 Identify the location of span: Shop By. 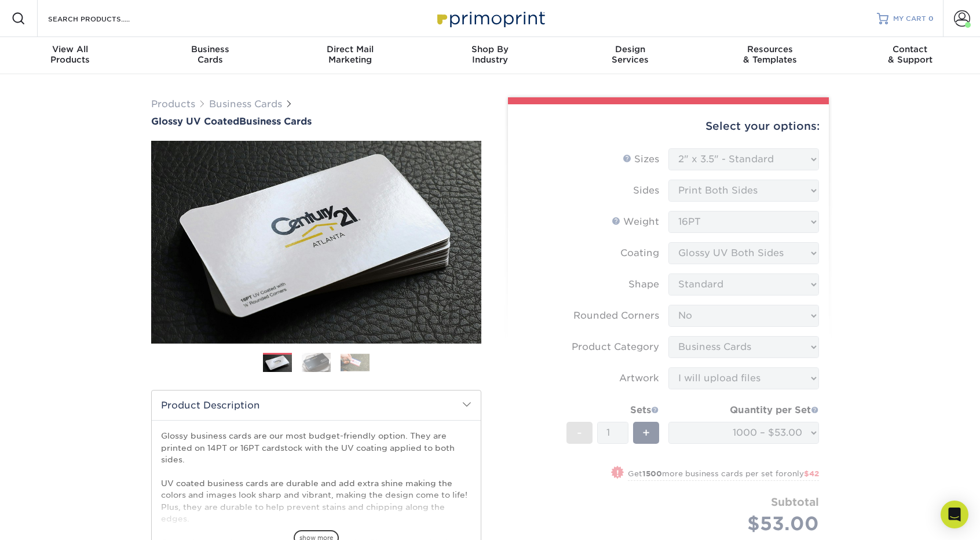
(490, 49).